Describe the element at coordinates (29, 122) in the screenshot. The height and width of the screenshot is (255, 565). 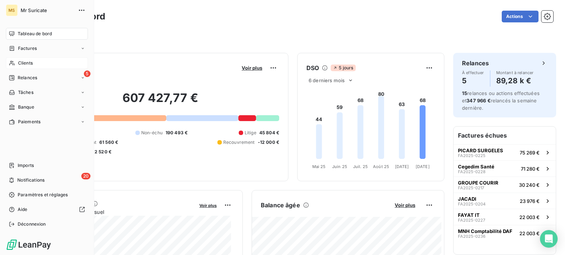
I see `span: Paiements` at that location.